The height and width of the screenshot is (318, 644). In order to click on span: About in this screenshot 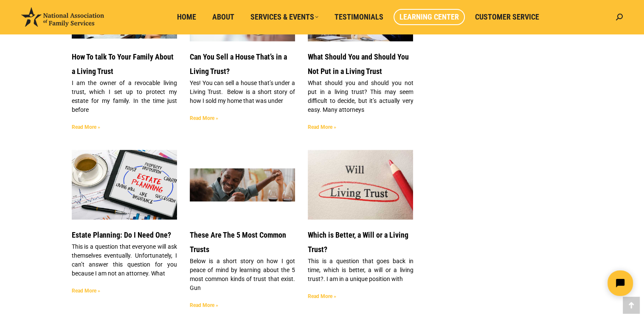, I will do `click(223, 17)`.